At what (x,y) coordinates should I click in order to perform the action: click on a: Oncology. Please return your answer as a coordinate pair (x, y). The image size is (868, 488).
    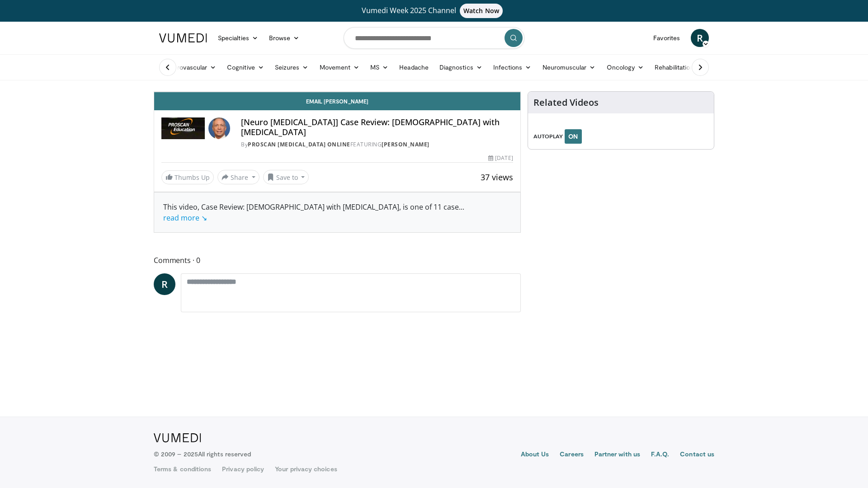
    Looking at the image, I should click on (625, 67).